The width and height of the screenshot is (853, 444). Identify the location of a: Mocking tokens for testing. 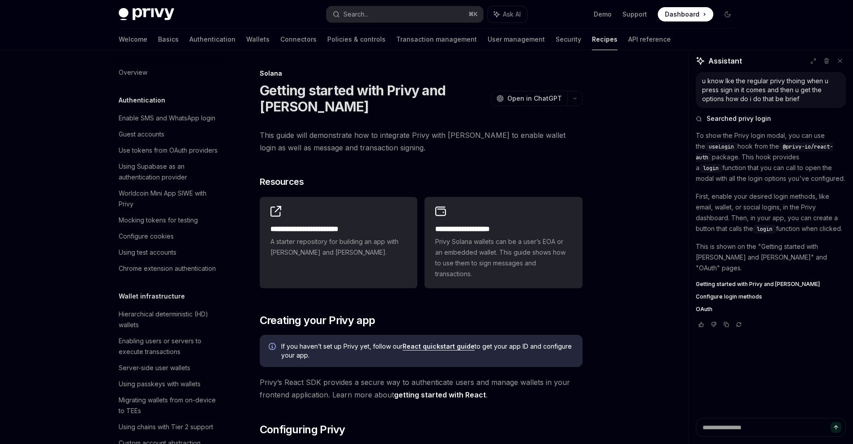
(169, 220).